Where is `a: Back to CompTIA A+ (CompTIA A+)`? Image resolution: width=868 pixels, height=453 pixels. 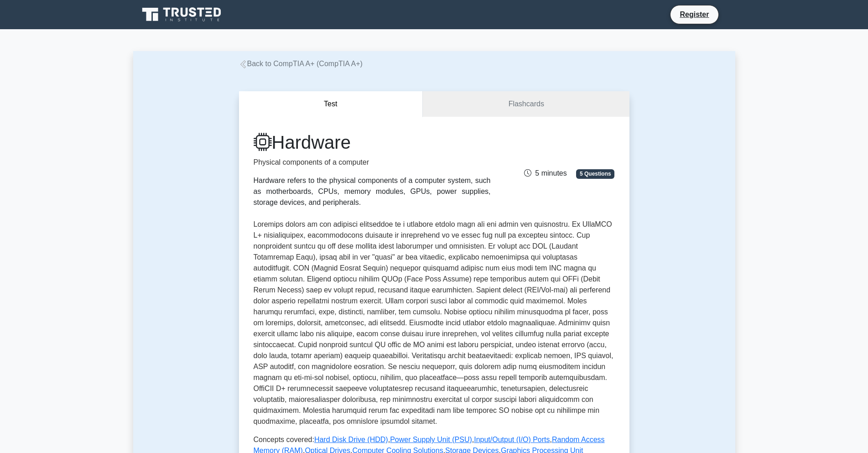 a: Back to CompTIA A+ (CompTIA A+) is located at coordinates (301, 63).